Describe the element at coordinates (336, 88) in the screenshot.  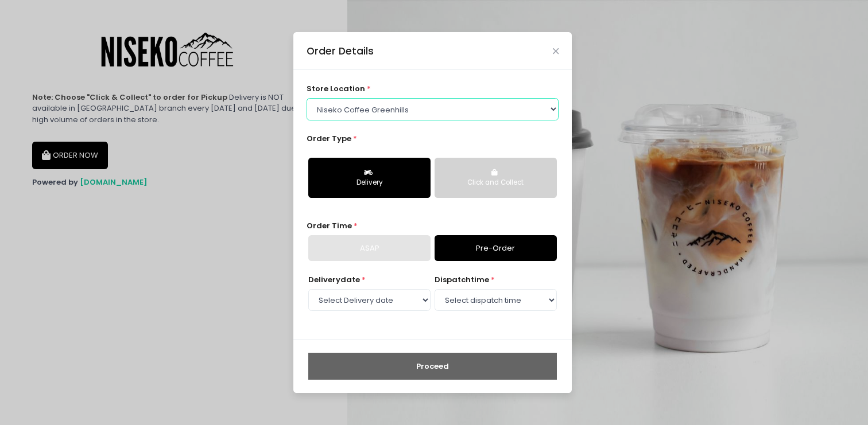
I see `span: store location` at that location.